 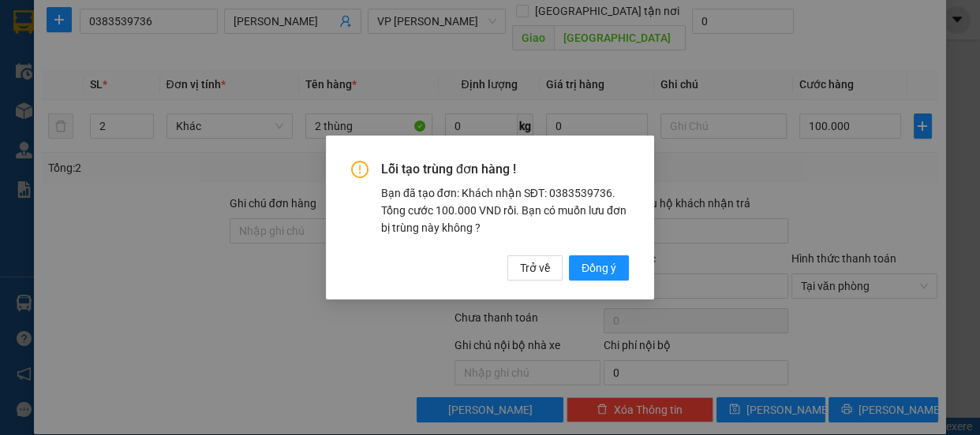 What do you see at coordinates (535, 268) in the screenshot?
I see `button: Trở về` at bounding box center [535, 268].